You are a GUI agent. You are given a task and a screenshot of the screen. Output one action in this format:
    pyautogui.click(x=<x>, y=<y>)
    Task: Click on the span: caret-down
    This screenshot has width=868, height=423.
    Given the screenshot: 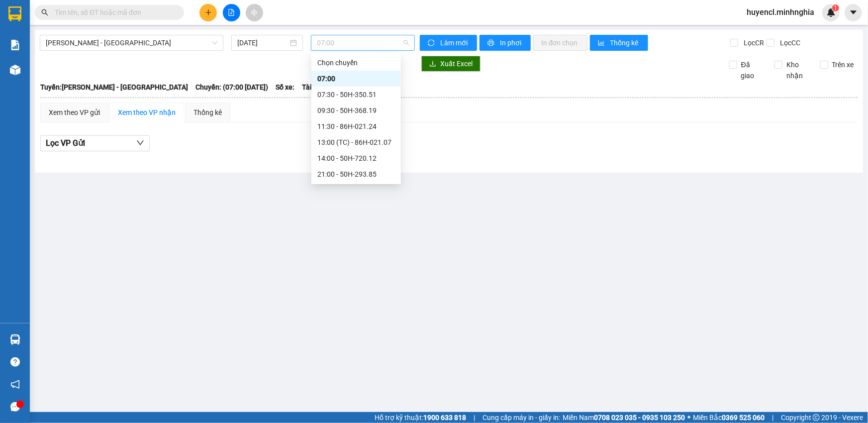 What is the action you would take?
    pyautogui.click(x=854, y=12)
    